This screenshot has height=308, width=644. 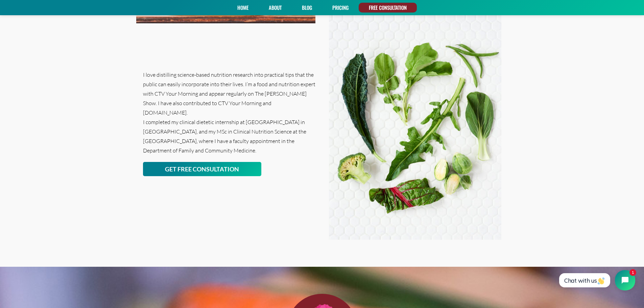 What do you see at coordinates (275, 7) in the screenshot?
I see `a: About` at bounding box center [275, 7].